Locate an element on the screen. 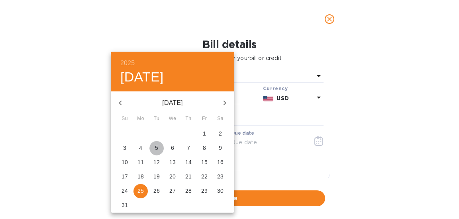  button: 2 is located at coordinates (220, 134).